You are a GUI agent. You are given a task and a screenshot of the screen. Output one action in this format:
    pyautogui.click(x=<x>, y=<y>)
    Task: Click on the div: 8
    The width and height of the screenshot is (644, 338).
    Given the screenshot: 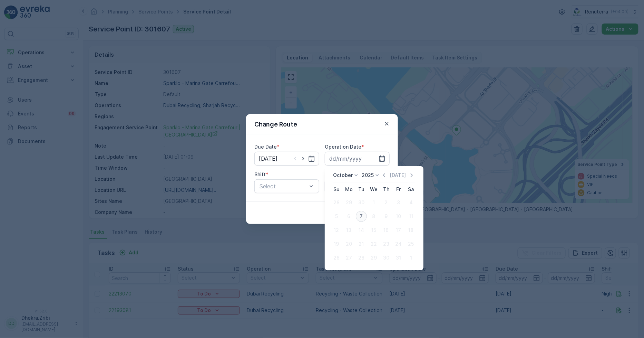 What is the action you would take?
    pyautogui.click(x=374, y=217)
    